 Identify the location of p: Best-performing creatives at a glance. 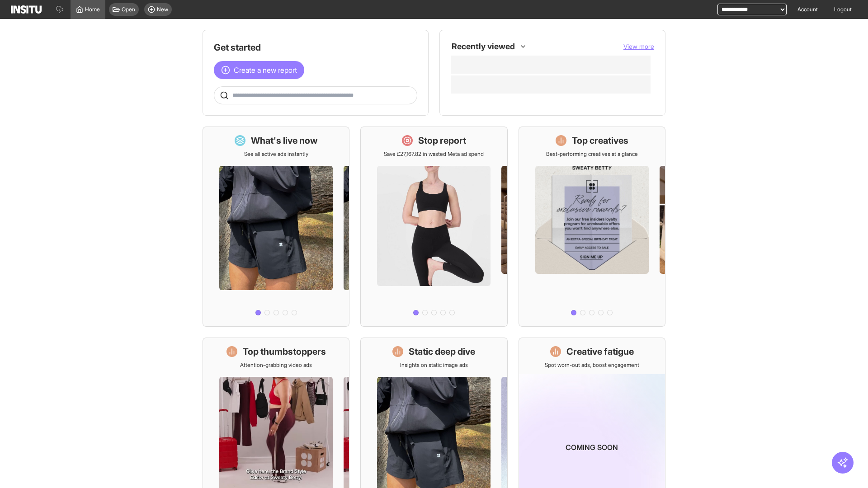
(592, 154).